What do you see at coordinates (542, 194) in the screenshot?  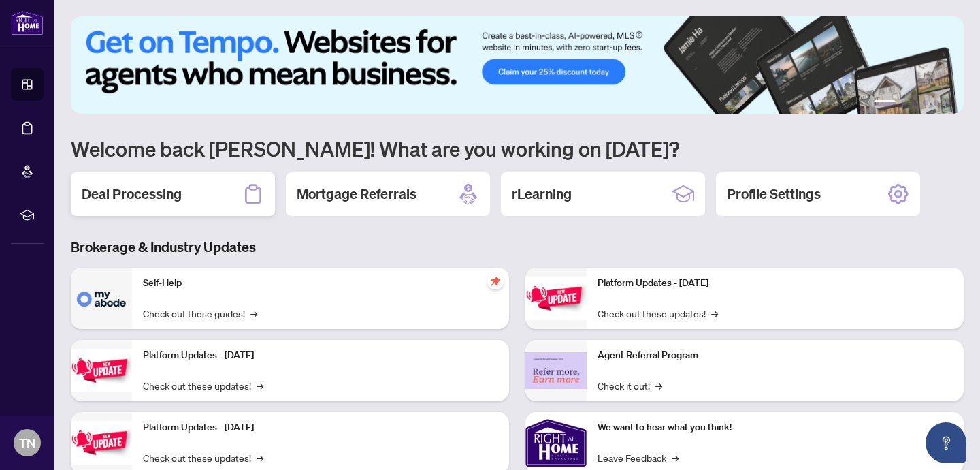 I see `h2: rLearning` at bounding box center [542, 194].